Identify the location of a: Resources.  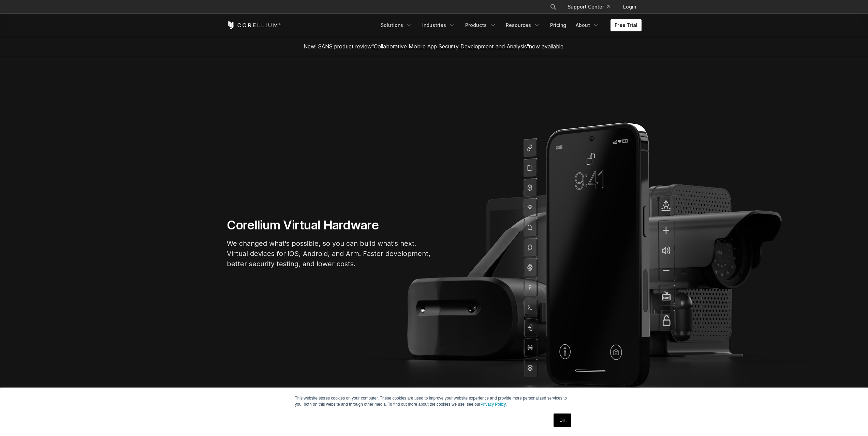
(523, 25).